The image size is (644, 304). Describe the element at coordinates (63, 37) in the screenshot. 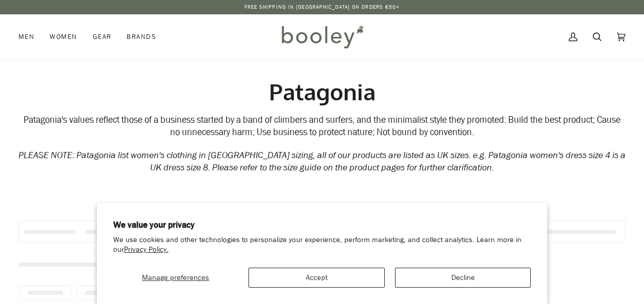

I see `div: Women` at that location.